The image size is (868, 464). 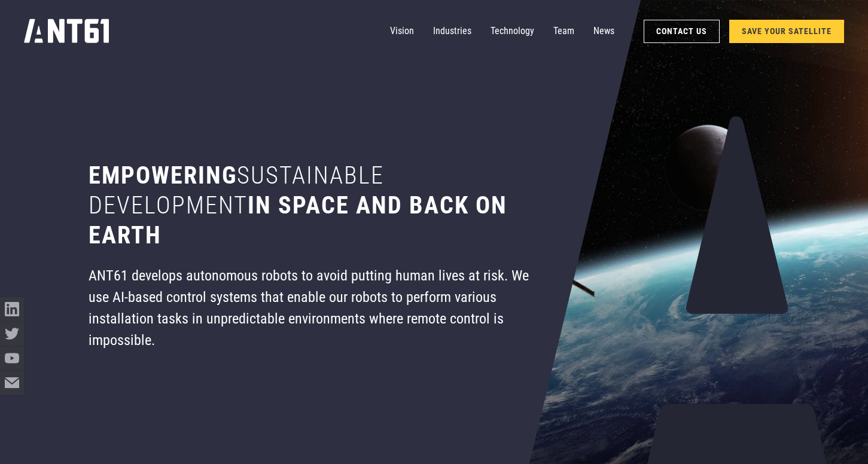 I want to click on a: Vision, so click(x=402, y=31).